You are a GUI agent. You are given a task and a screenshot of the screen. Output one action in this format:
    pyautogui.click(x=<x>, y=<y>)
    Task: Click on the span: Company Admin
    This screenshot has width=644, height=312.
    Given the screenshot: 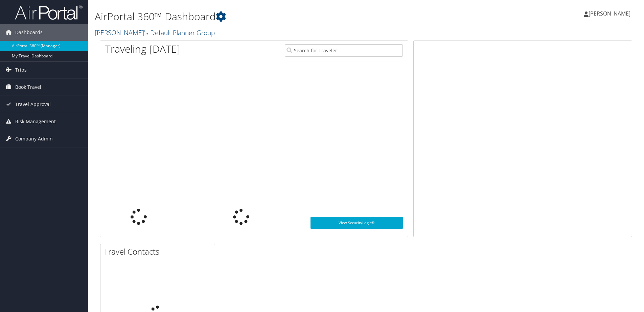 What is the action you would take?
    pyautogui.click(x=34, y=139)
    